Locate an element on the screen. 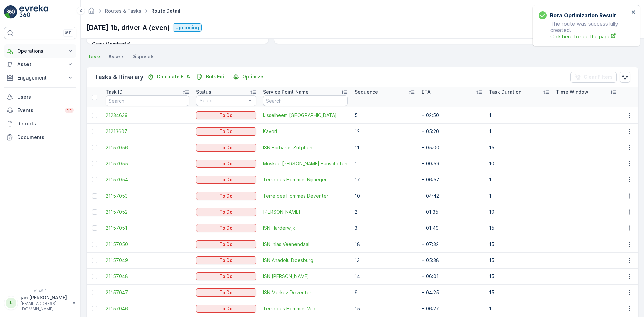  a: Terre des Hommes Nijmegen is located at coordinates (305, 180).